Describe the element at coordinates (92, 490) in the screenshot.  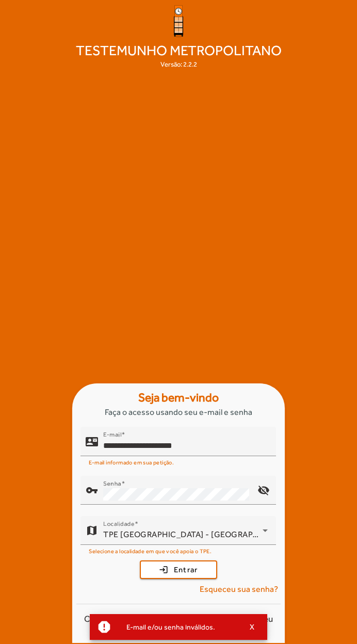
I see `mat-icon: vpn_key` at that location.